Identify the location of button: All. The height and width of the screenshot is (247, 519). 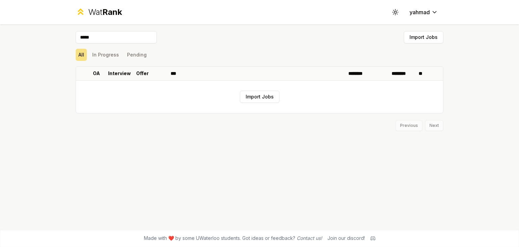
(81, 55).